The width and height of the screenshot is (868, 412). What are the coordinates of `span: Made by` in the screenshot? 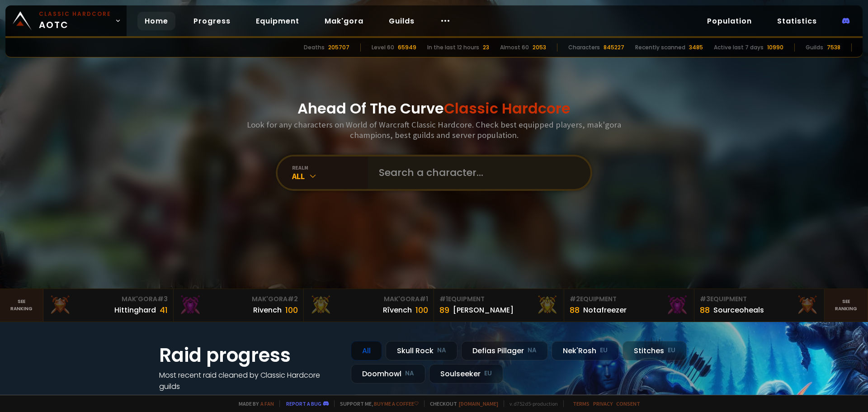 It's located at (253, 403).